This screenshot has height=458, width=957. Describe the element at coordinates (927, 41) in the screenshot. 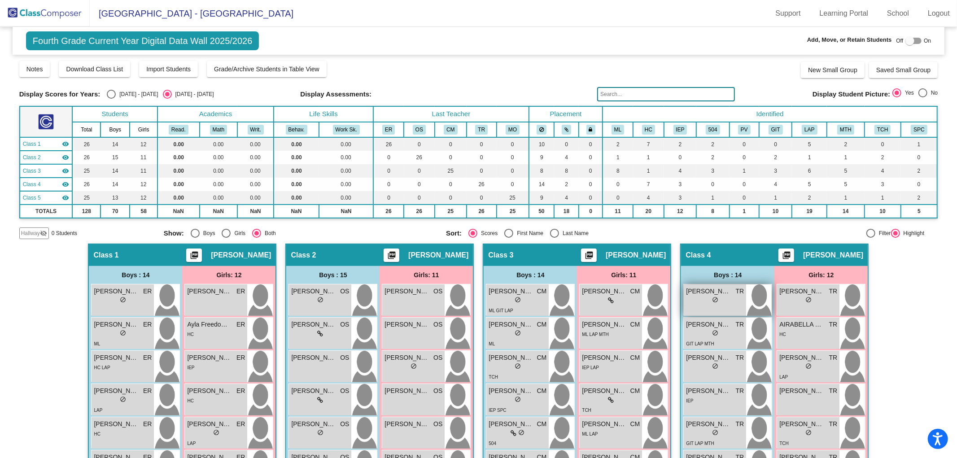

I see `span: On` at that location.